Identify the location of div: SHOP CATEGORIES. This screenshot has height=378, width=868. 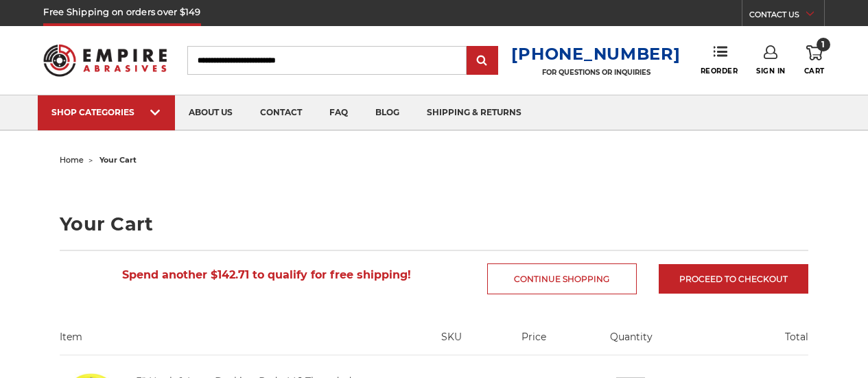
(106, 112).